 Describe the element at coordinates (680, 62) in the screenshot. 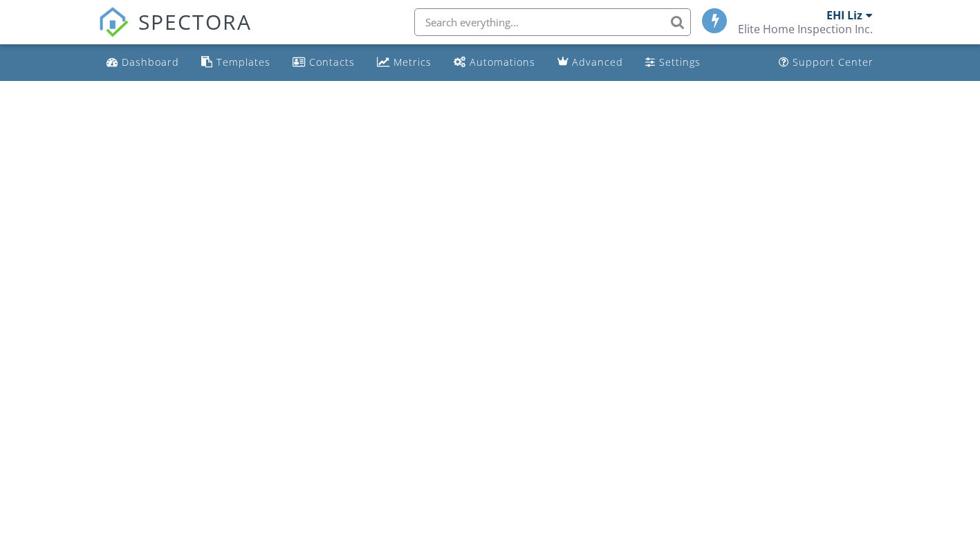

I see `div: Settings` at that location.